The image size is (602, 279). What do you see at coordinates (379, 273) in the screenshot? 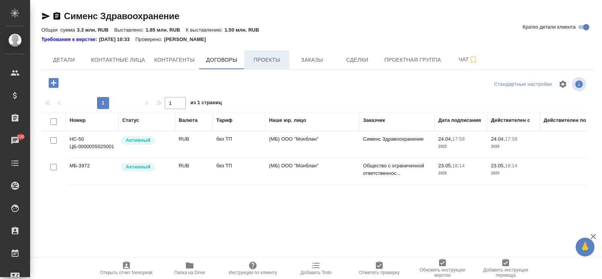
I see `span: Отметить проверку` at bounding box center [379, 273].